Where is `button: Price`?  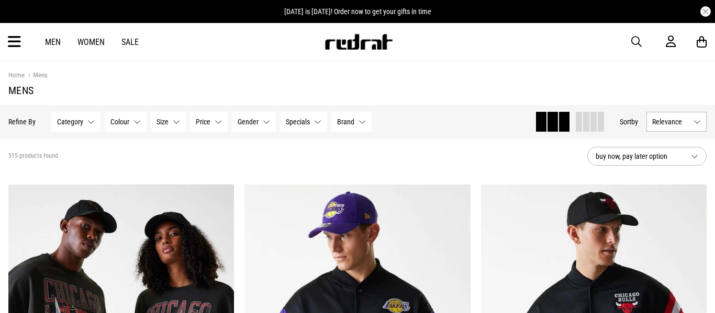
button: Price is located at coordinates (209, 122).